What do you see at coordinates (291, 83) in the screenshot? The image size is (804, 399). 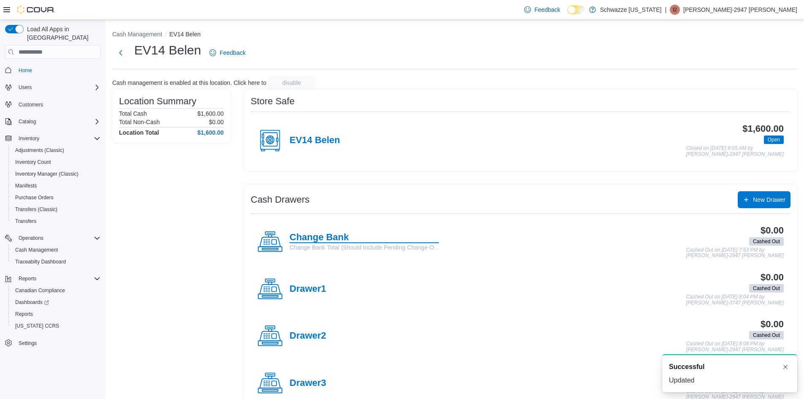 I see `span: disable` at bounding box center [291, 83].